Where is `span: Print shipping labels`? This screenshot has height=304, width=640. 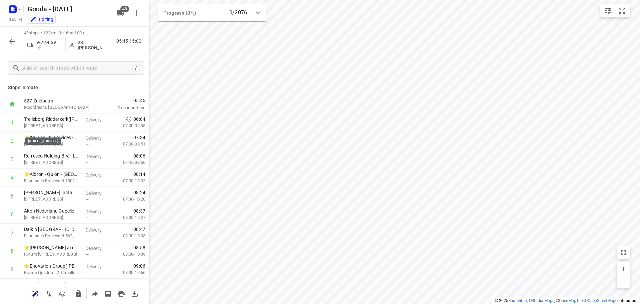
span: Print shipping labels is located at coordinates (108, 293).